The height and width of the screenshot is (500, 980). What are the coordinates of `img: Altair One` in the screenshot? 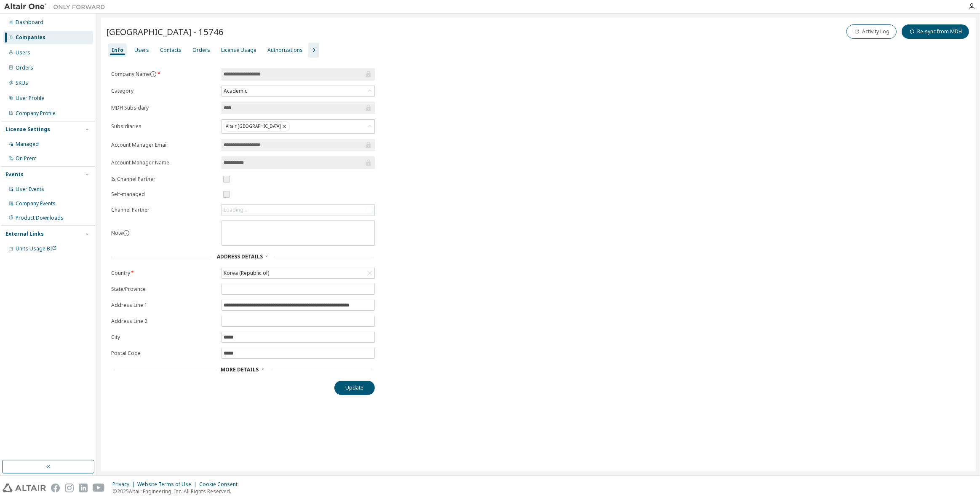 It's located at (57, 7).